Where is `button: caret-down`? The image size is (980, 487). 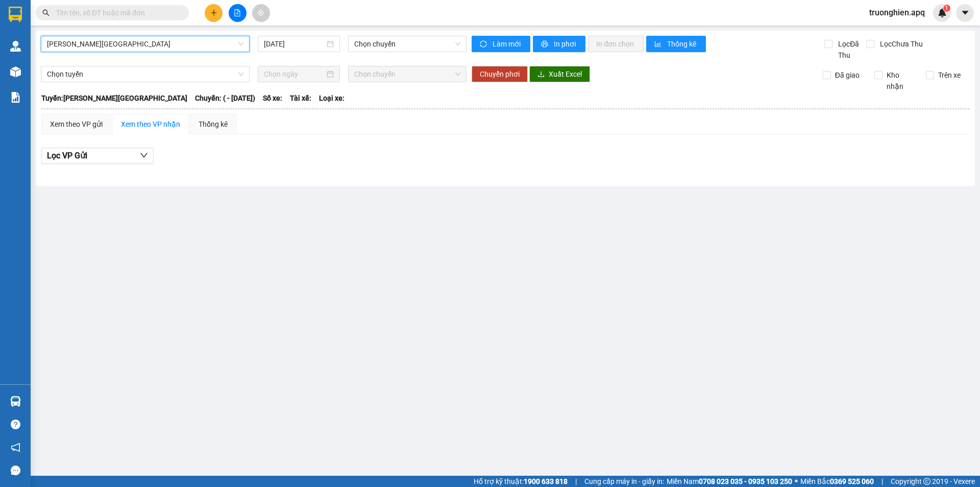 button: caret-down is located at coordinates (964, 13).